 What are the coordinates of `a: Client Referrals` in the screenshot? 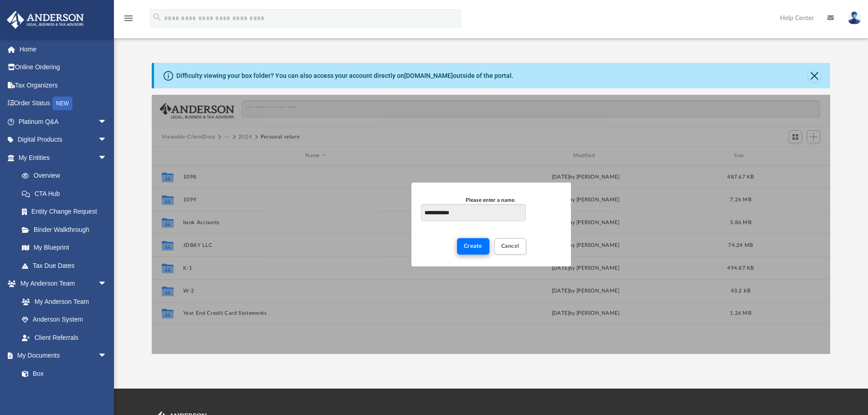 It's located at (64, 338).